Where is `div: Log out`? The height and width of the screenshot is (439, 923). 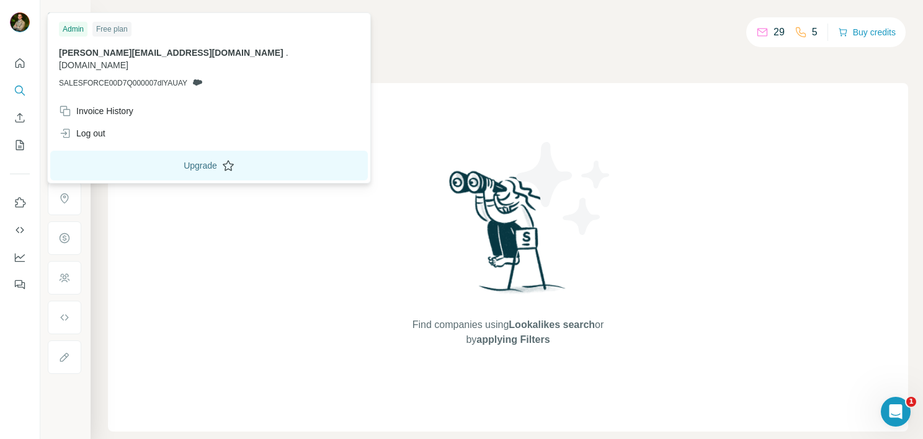 div: Log out is located at coordinates (82, 133).